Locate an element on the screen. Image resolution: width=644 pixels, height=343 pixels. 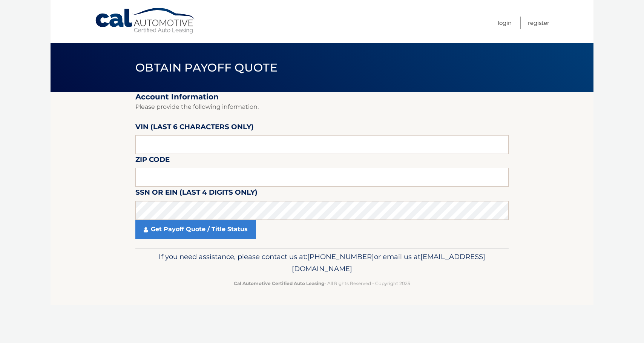
label: VIN (last 6 characters only) is located at coordinates (195, 128).